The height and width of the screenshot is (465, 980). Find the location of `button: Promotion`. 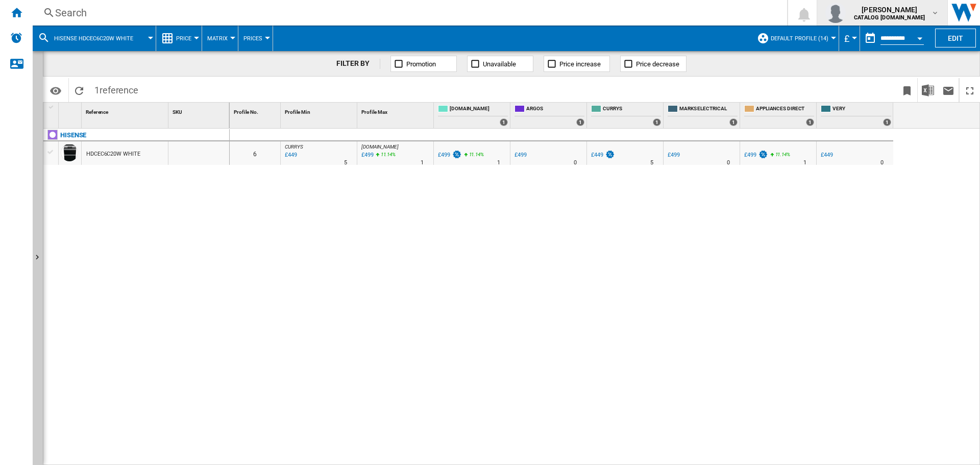

button: Promotion is located at coordinates (424, 64).